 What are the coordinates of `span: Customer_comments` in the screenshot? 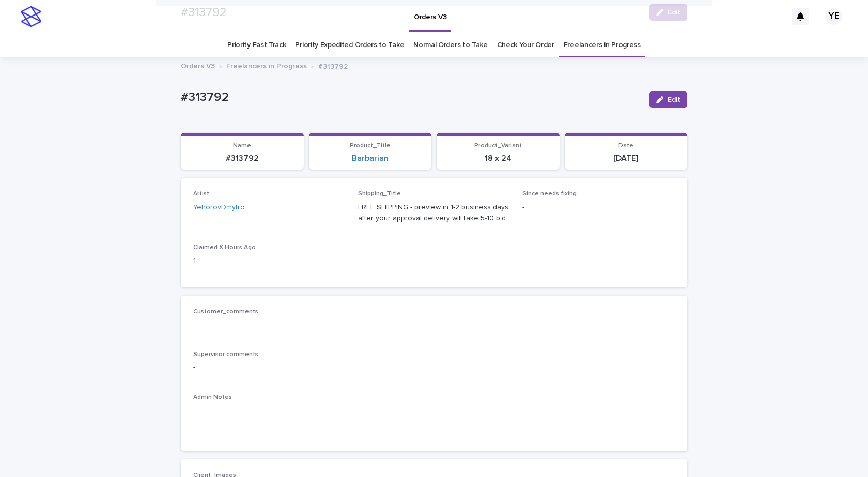 It's located at (226, 312).